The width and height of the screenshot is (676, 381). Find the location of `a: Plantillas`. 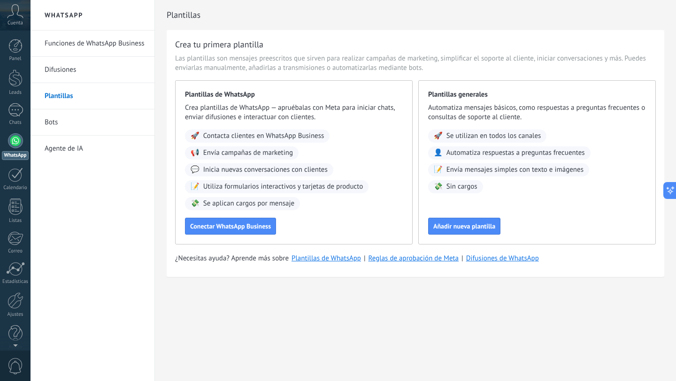

a: Plantillas is located at coordinates (95, 96).